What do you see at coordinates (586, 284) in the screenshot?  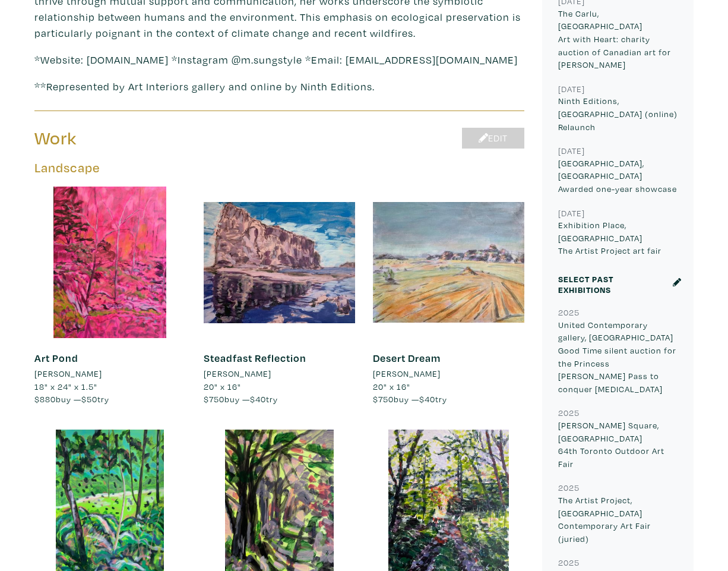 I see `small: Select Past Exhibitions` at bounding box center [586, 284].